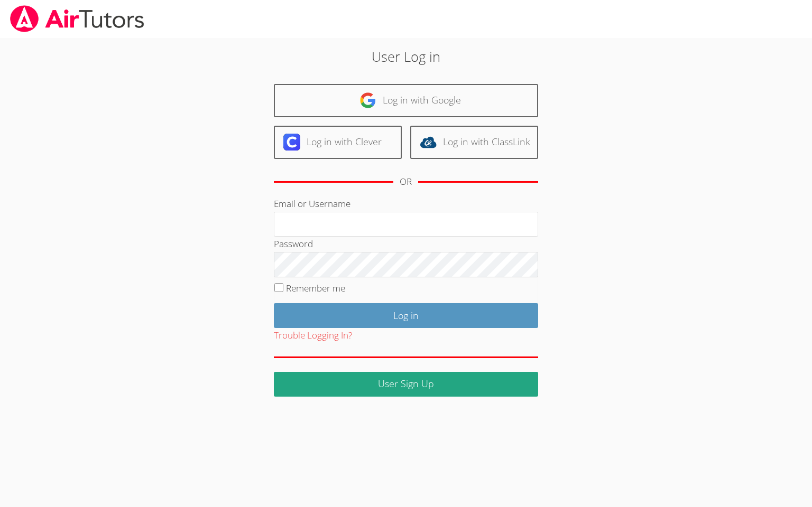 This screenshot has height=507, width=812. Describe the element at coordinates (406, 182) in the screenshot. I see `div: OR` at that location.